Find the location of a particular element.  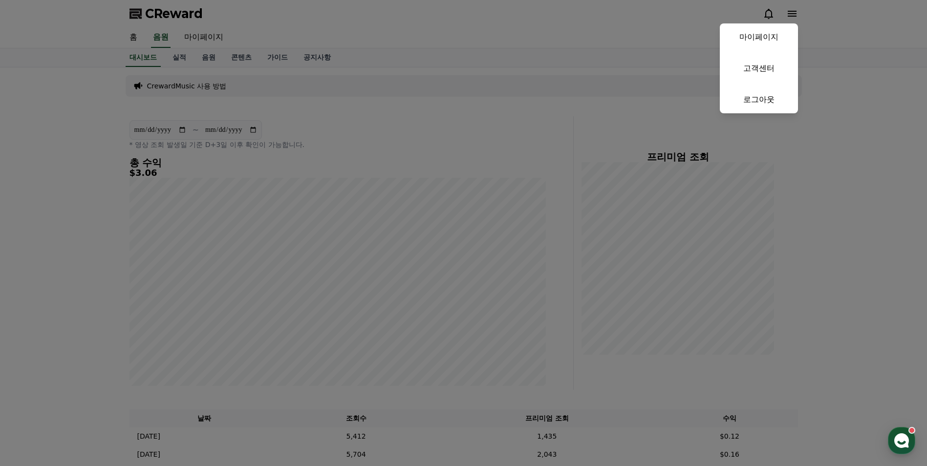

a: 홈 is located at coordinates (34, 322).